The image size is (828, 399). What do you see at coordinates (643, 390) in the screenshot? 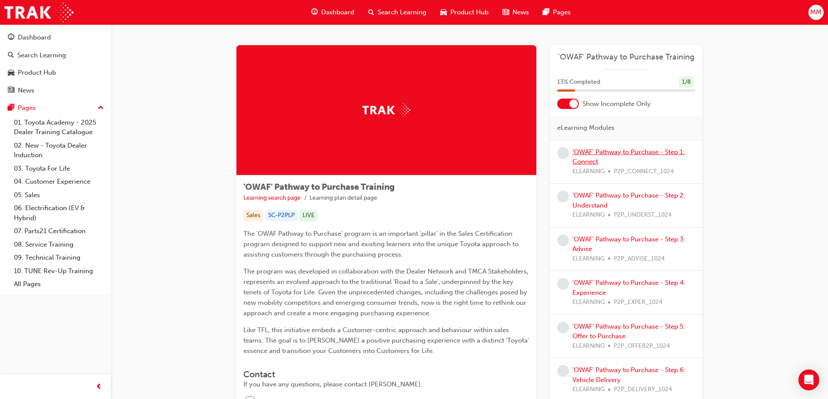
I see `span: P2P_DELIVERY_1024` at bounding box center [643, 390].